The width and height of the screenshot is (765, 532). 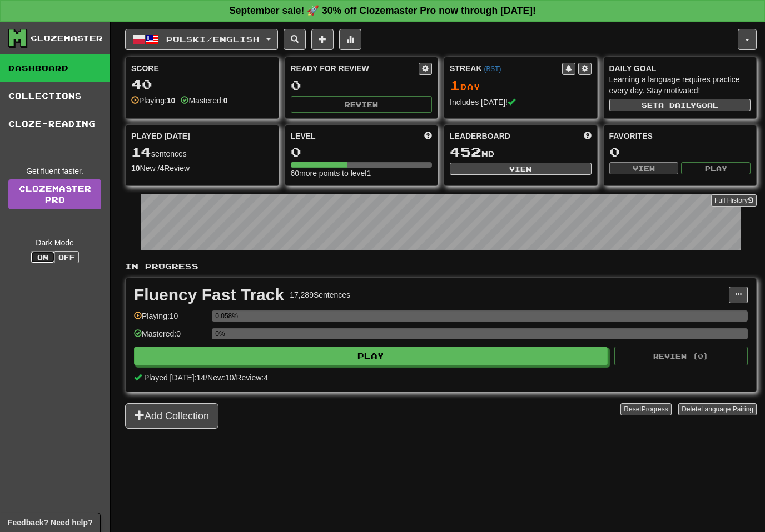 I want to click on span: a daily, so click(x=677, y=105).